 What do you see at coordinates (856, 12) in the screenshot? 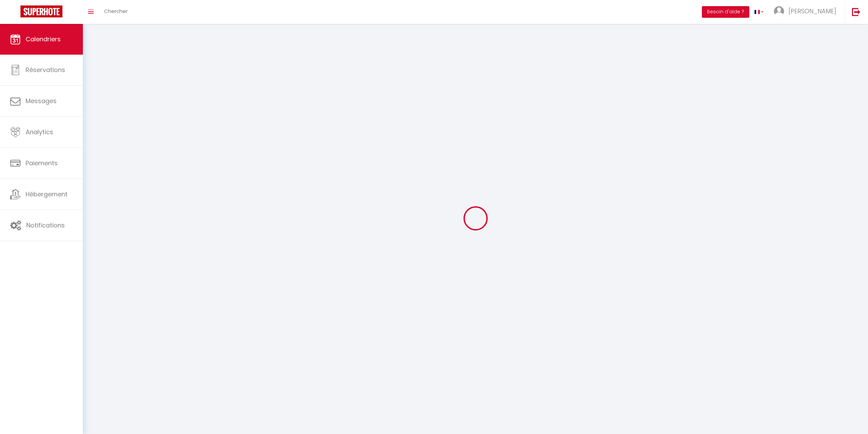
I see `img: logout` at bounding box center [856, 12].